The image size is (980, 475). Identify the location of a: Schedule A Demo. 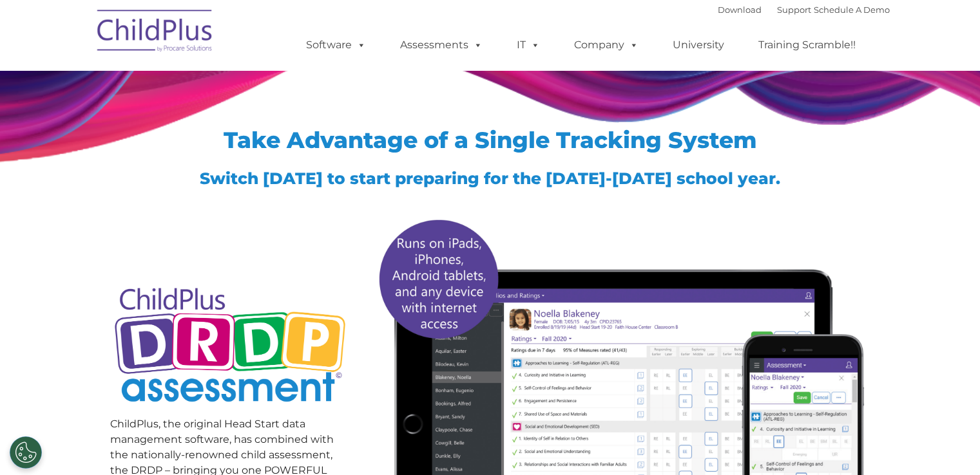
(852, 10).